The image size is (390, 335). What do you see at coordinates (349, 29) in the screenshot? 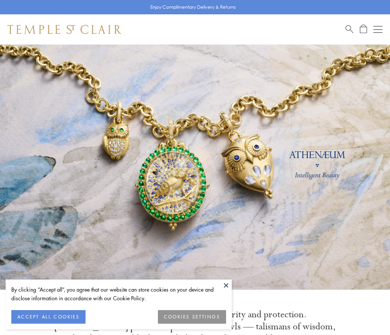
I see `a: Search` at bounding box center [349, 29].